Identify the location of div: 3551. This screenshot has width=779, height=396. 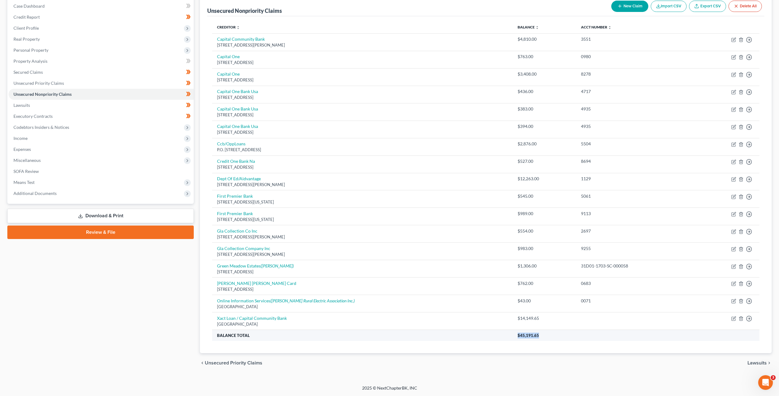
(634, 39).